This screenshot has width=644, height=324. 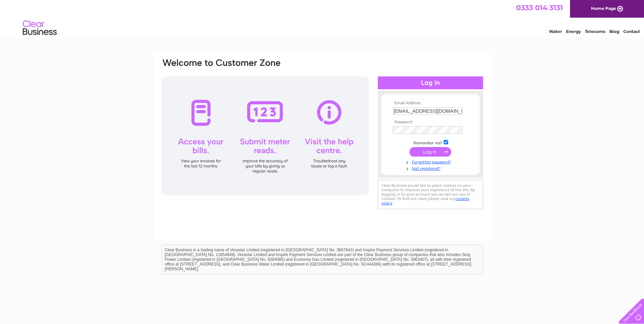 What do you see at coordinates (430, 152) in the screenshot?
I see `input: Submit` at bounding box center [430, 152].